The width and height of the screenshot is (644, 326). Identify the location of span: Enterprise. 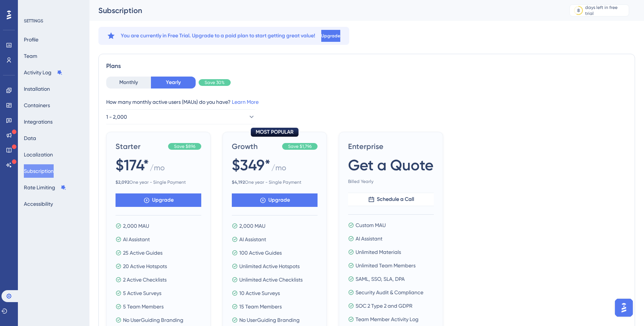
(391, 147).